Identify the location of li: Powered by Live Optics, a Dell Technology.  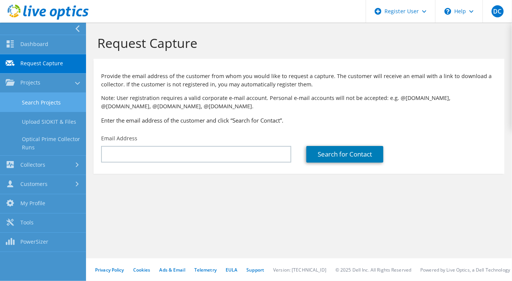
(465, 270).